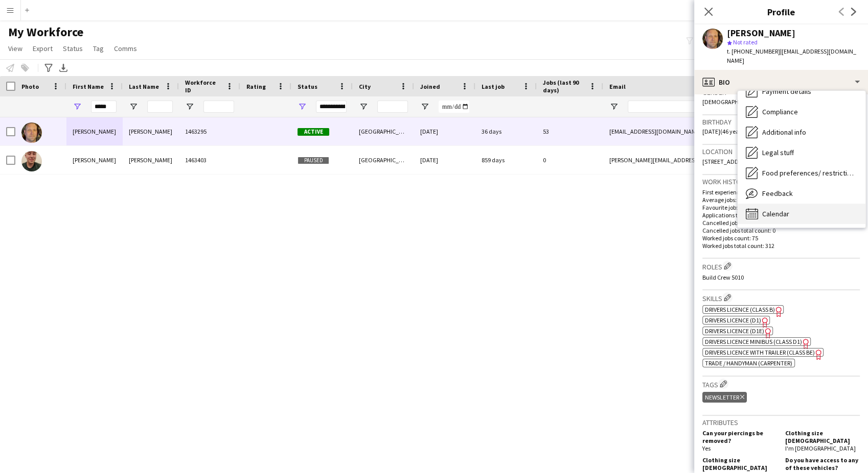 This screenshot has width=868, height=473. I want to click on a: Comms, so click(125, 49).